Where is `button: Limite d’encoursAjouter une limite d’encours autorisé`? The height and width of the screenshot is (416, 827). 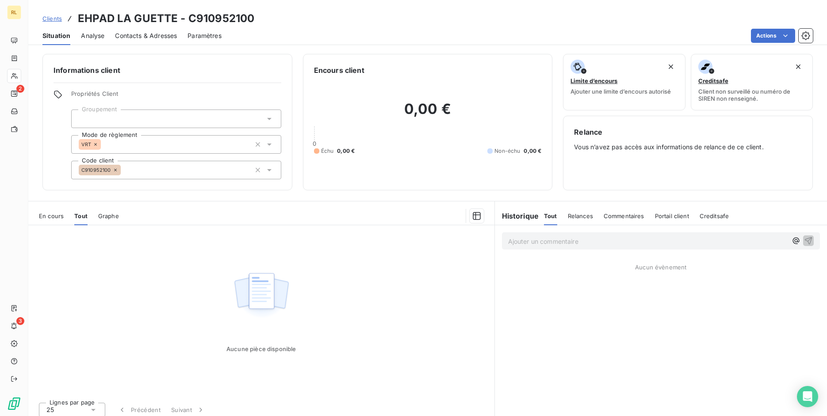 button: Limite d’encoursAjouter une limite d’encours autorisé is located at coordinates (624, 82).